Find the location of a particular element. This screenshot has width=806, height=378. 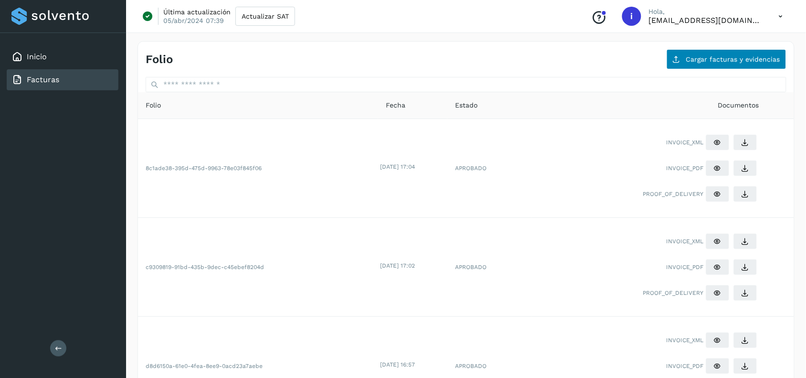

div: Facturas is located at coordinates (63, 80).